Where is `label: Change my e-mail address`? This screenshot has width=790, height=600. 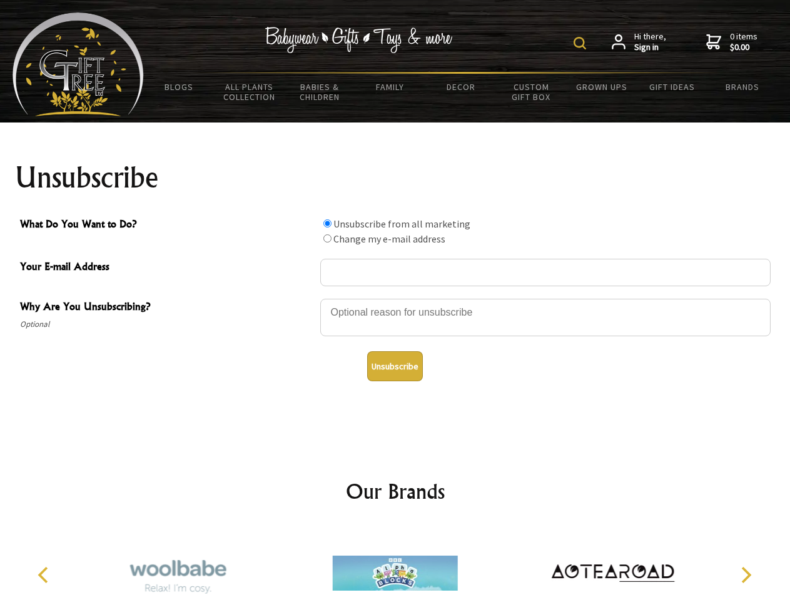 label: Change my e-mail address is located at coordinates (389, 239).